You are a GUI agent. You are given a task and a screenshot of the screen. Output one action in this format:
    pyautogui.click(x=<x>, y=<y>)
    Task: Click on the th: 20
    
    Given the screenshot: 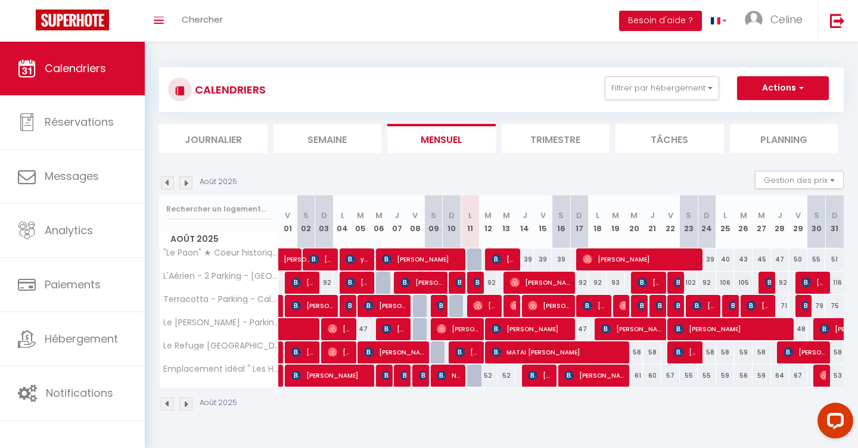 What is the action you would take?
    pyautogui.click(x=634, y=222)
    